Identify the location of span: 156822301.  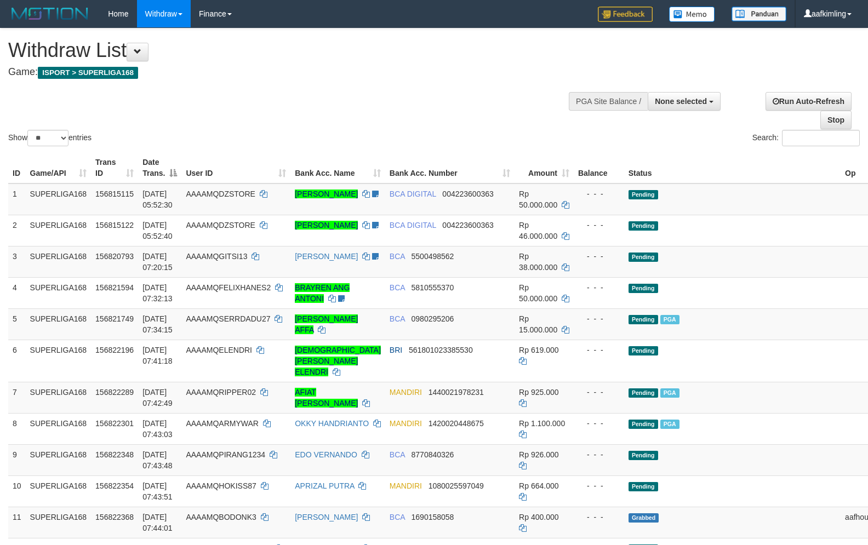
(115, 424).